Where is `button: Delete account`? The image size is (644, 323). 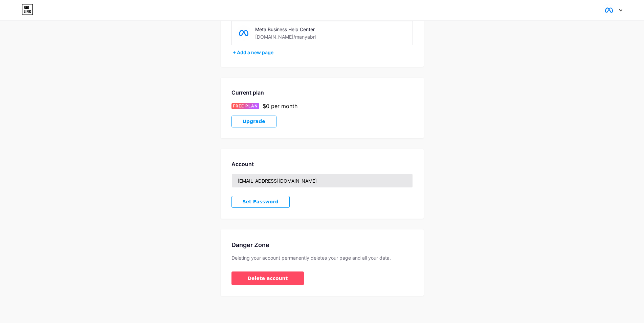
button: Delete account is located at coordinates (268, 278).